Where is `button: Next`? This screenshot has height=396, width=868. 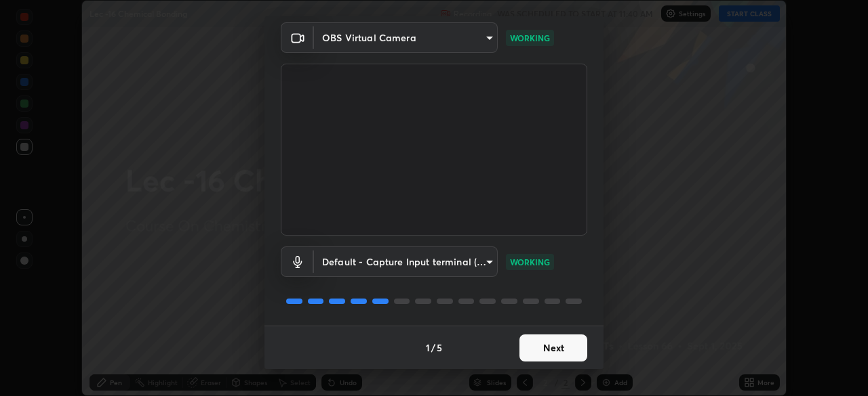 button: Next is located at coordinates (553, 348).